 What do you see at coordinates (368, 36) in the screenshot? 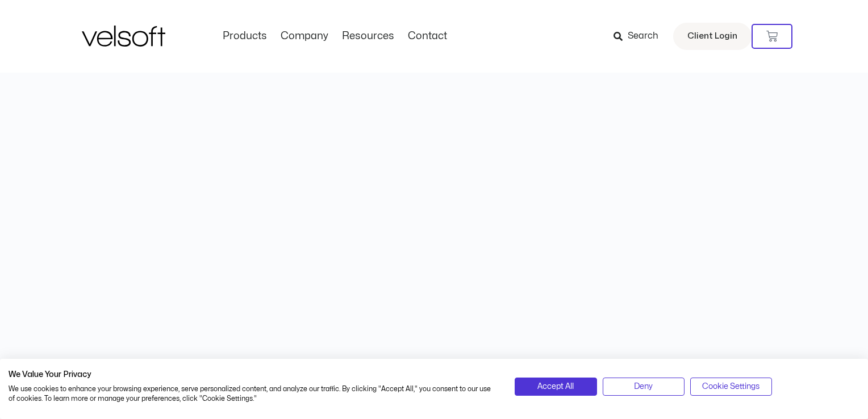
I see `a: ResourcesMenu Toggle` at bounding box center [368, 36].